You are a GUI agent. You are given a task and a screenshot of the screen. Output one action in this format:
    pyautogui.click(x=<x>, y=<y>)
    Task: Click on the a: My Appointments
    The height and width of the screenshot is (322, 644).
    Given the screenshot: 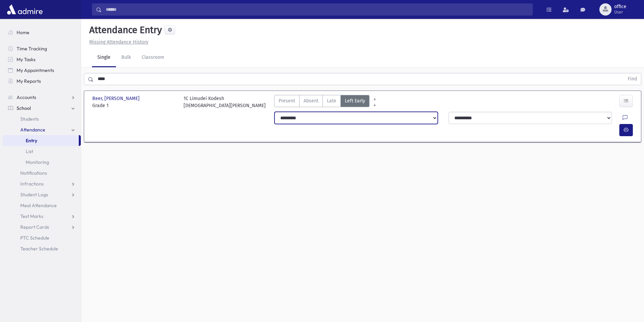 What is the action you would take?
    pyautogui.click(x=41, y=70)
    